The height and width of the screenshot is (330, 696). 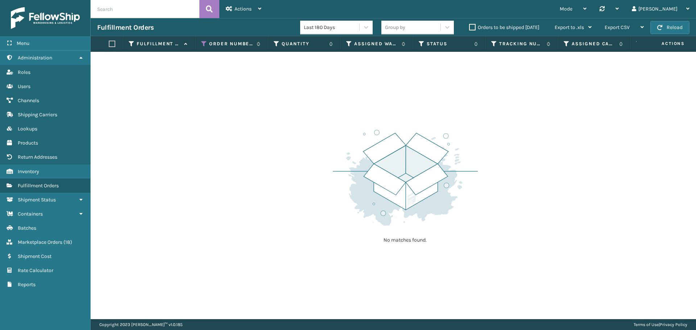 What do you see at coordinates (521, 44) in the screenshot?
I see `label: Tracking Number` at bounding box center [521, 44].